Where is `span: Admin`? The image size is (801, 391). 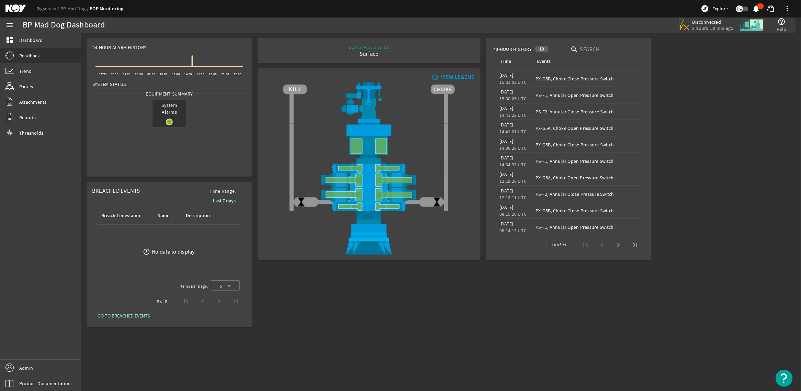
span: Admin is located at coordinates (26, 368).